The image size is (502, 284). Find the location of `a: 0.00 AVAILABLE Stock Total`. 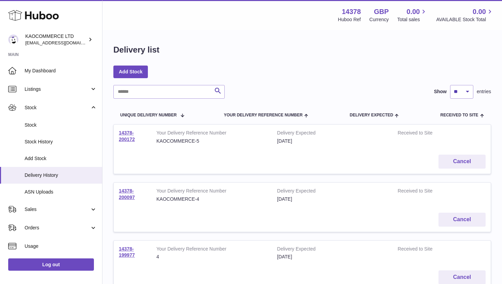

a: 0.00 AVAILABLE Stock Total is located at coordinates (465, 15).